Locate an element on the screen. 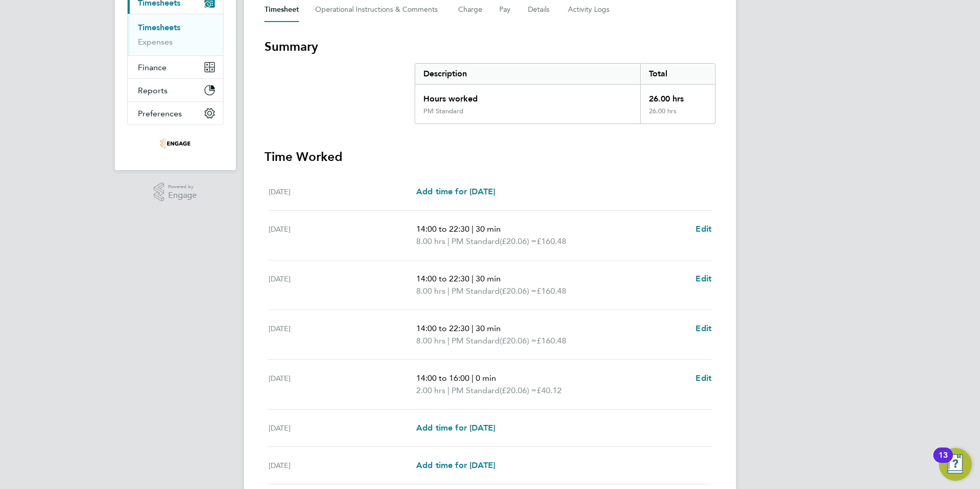 The height and width of the screenshot is (489, 980). button: Finance is located at coordinates (175, 67).